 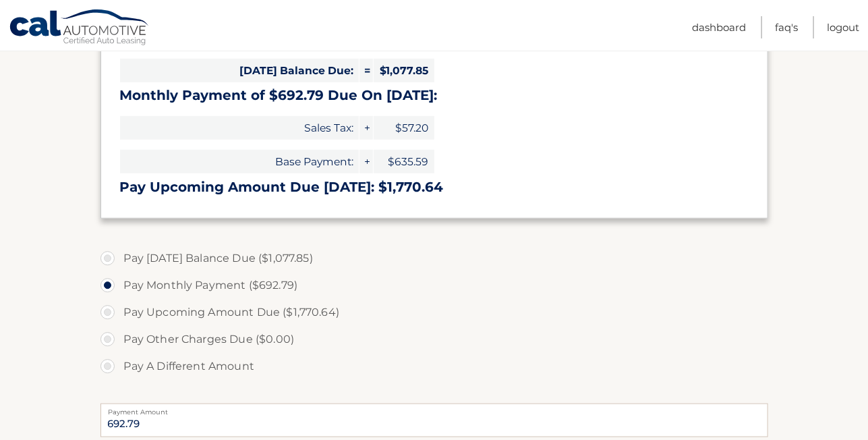 I want to click on span: $57.20, so click(x=404, y=128).